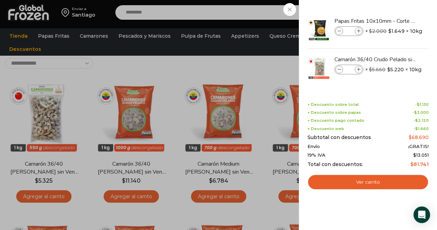 The width and height of the screenshot is (437, 230). I want to click on a: Camarón 36/40 Crudo Pelado sin Vena - Bronze - Caja 10 kg, so click(375, 59).